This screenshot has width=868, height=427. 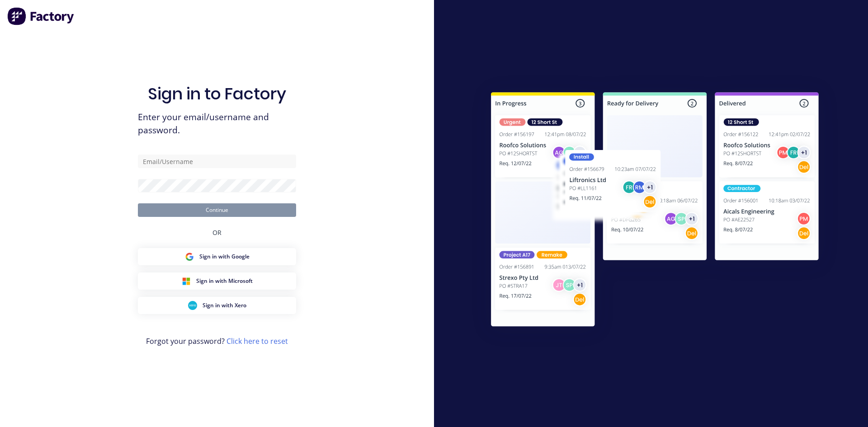 What do you see at coordinates (189, 257) in the screenshot?
I see `img: Google Sign in` at bounding box center [189, 257].